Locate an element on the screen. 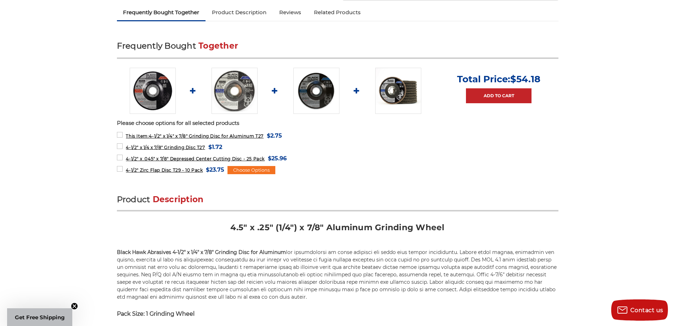 The width and height of the screenshot is (675, 326). span: $1.72 is located at coordinates (215, 147).